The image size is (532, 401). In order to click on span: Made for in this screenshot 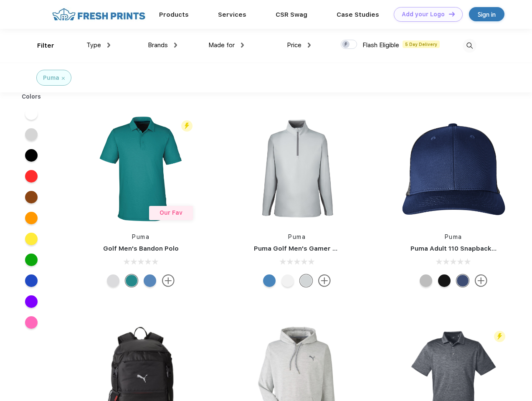, I will do `click(221, 46)`.